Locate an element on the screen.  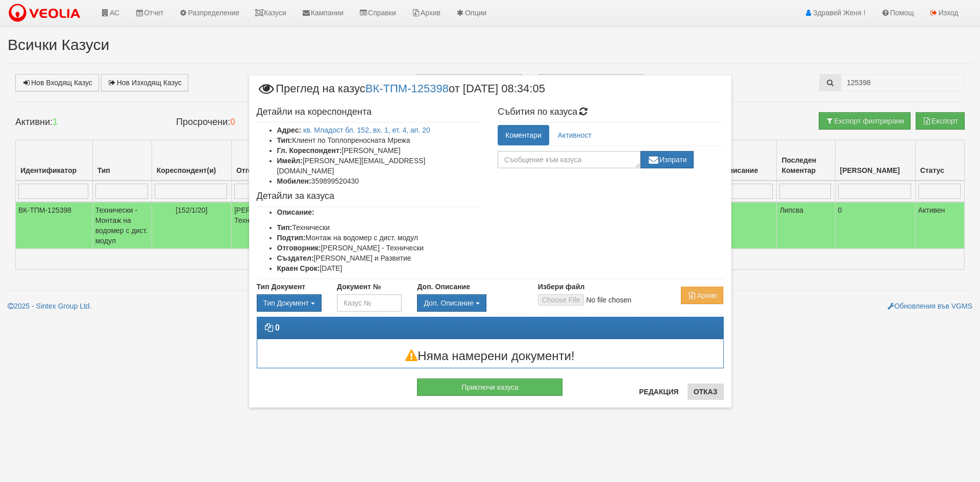
label: Избери файл is located at coordinates (561, 286).